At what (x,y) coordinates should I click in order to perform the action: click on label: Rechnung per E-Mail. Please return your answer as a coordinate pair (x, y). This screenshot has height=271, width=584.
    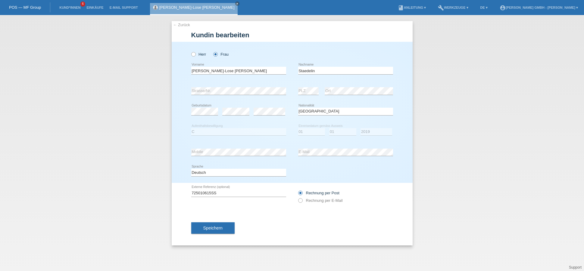
    Looking at the image, I should click on (320, 201).